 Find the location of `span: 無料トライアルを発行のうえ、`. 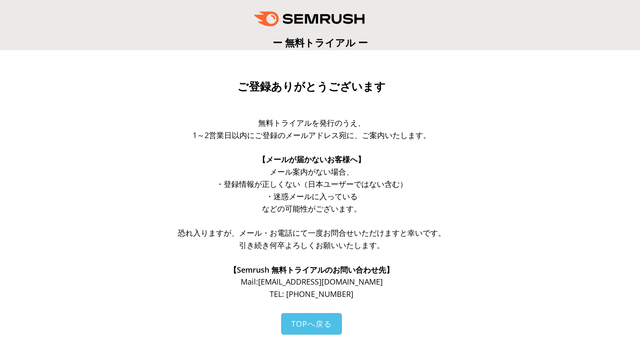

span: 無料トライアルを発行のうえ、 is located at coordinates (312, 123).